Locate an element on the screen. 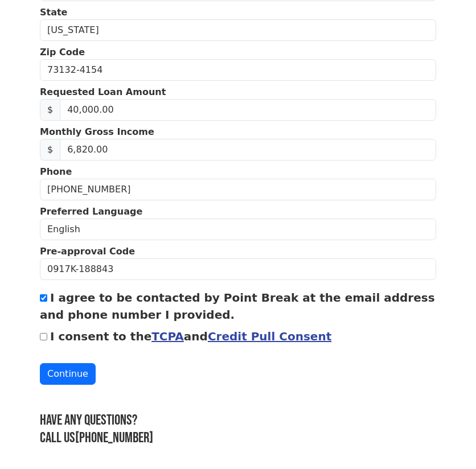 The height and width of the screenshot is (469, 476). a: TCPA is located at coordinates (167, 337).